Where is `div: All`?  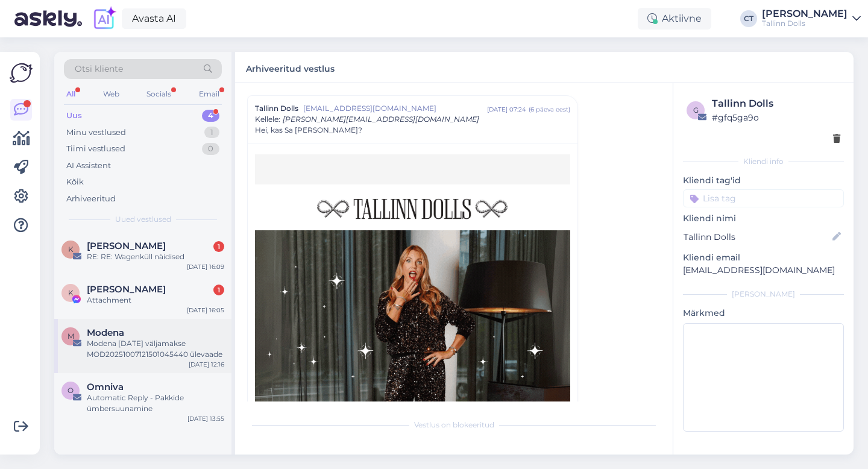 div: All is located at coordinates (71, 94).